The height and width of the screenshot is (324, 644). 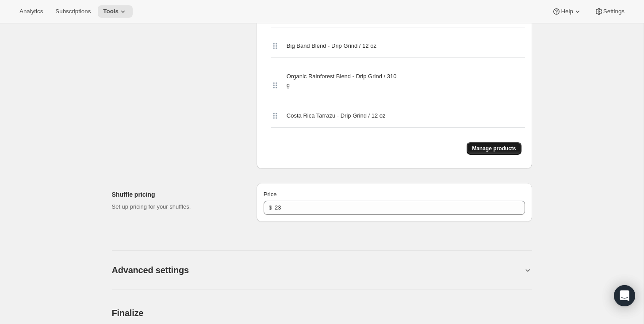 I want to click on button: Subscriptions, so click(x=73, y=11).